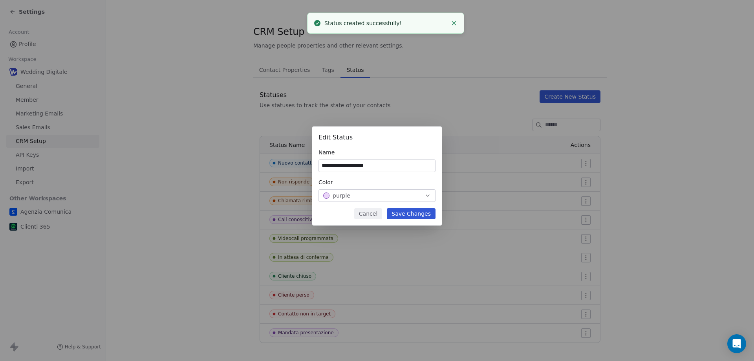 This screenshot has height=361, width=754. I want to click on button: Close toast, so click(454, 23).